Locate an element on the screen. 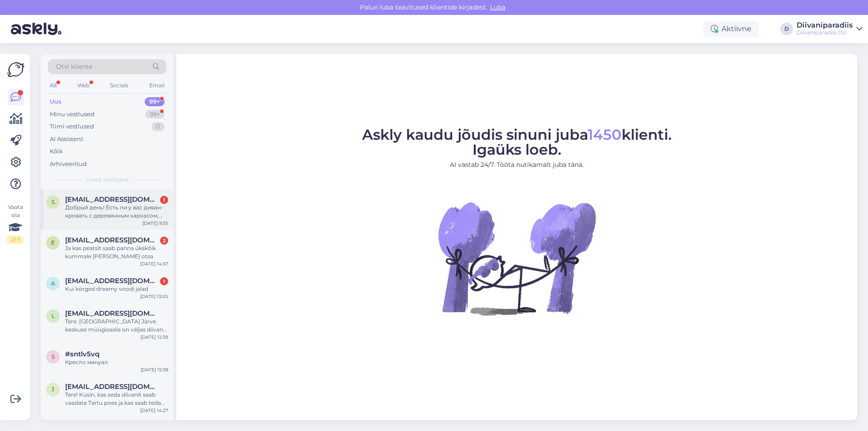 The width and height of the screenshot is (868, 431). div: Kui kòrged dreamy voodi jalad is located at coordinates (117, 289).